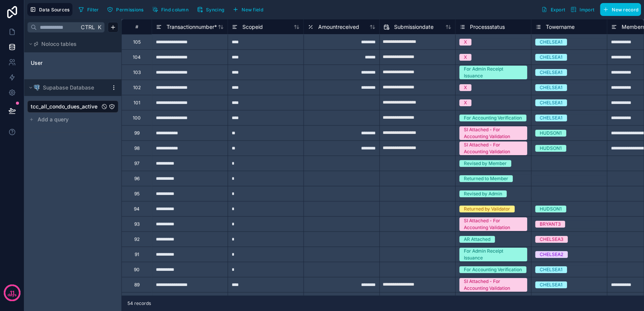 This screenshot has width=644, height=311. Describe the element at coordinates (89, 9) in the screenshot. I see `button: Filter` at that location.